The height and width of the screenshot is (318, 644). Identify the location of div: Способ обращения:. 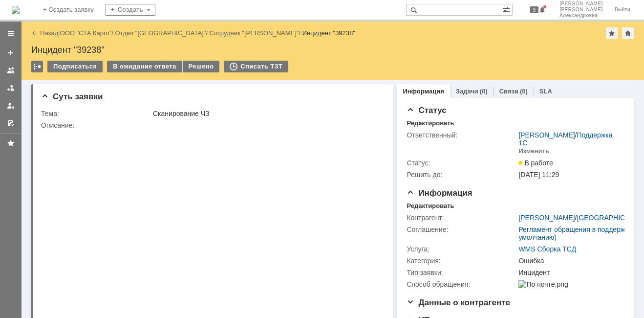
(462, 284).